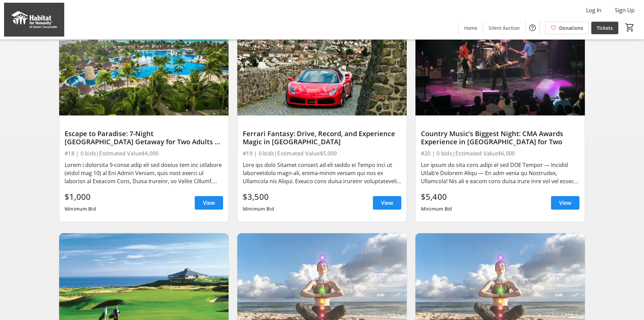 The width and height of the screenshot is (644, 320). Describe the element at coordinates (80, 197) in the screenshot. I see `div: $1,000` at that location.